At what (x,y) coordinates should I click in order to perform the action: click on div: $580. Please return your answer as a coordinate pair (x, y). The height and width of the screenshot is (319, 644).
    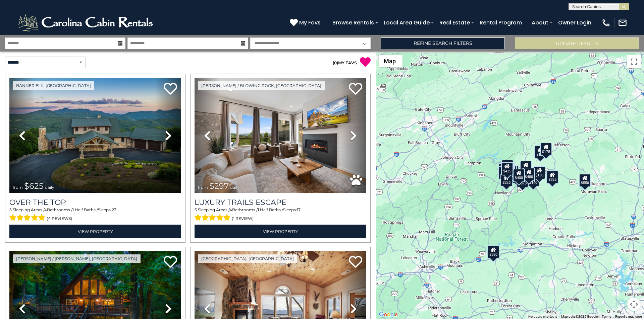
    Looking at the image, I should click on (493, 252).